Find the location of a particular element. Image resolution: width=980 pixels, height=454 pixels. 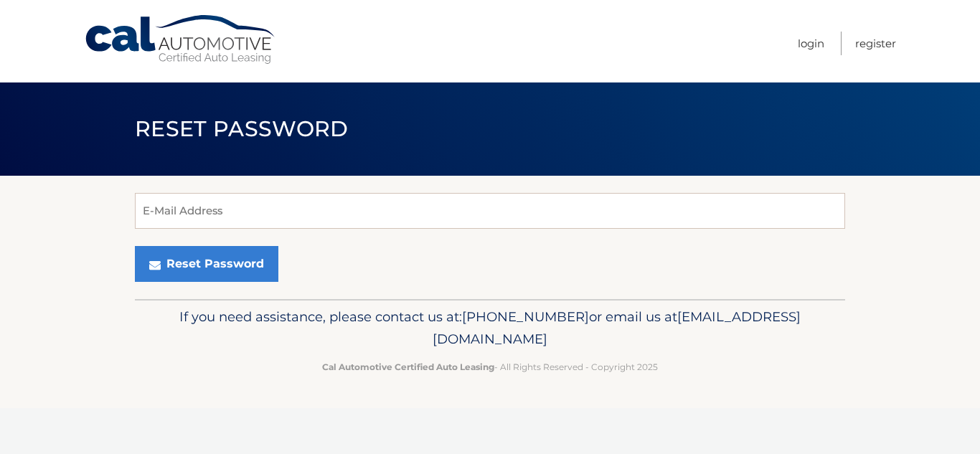

p: If you need assistance, please contact us at: or email us at is located at coordinates (490, 329).